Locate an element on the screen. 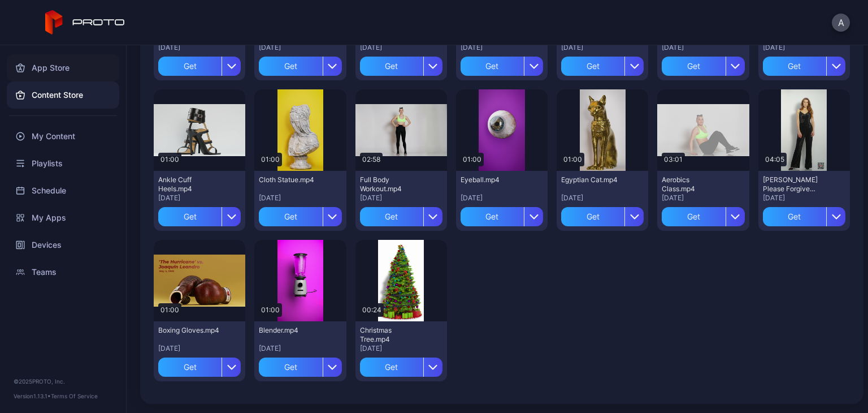 This screenshot has height=413, width=868. div: Schedule is located at coordinates (63, 191).